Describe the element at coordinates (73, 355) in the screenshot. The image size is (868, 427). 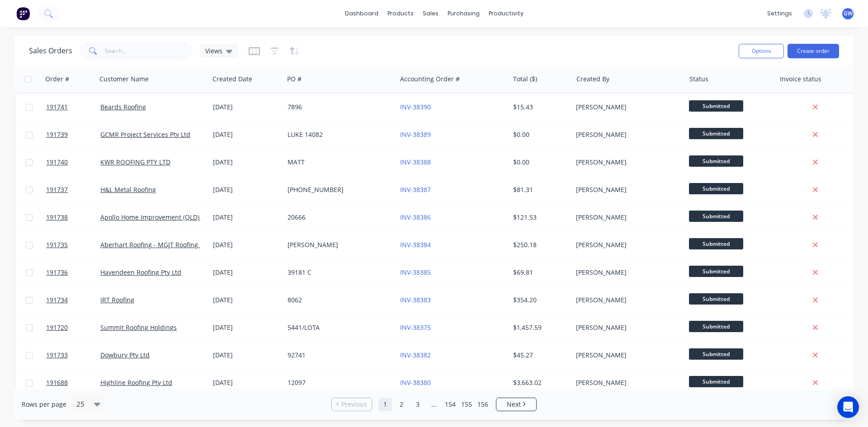
I see `a: 191733` at that location.